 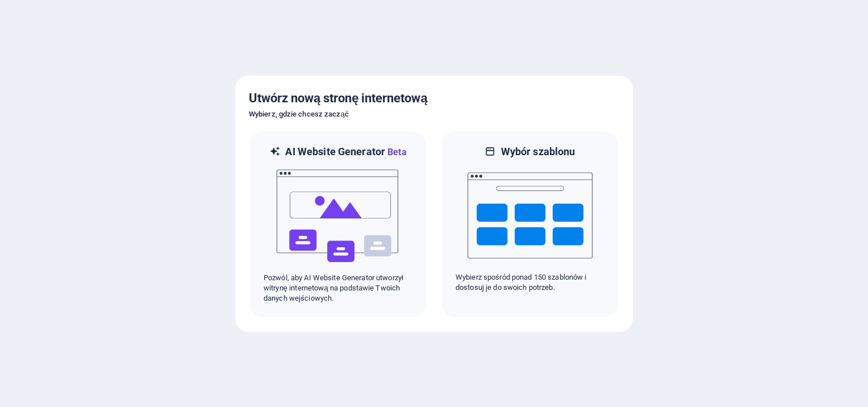 I want to click on div: AI Website GeneratorBetaaiPozwól, aby AI Website Generator utworzył witrynę internetową na podsta..., so click(x=338, y=224).